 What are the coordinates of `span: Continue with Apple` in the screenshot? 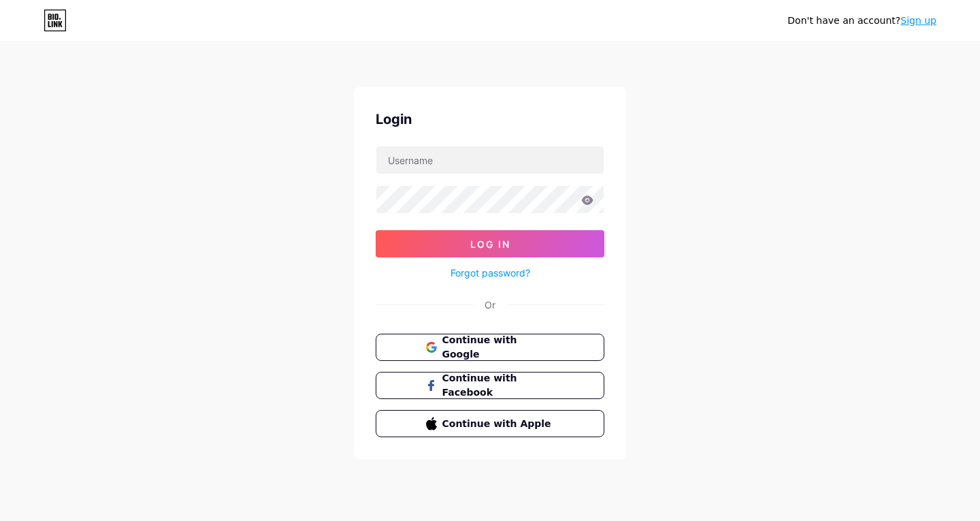 It's located at (498, 423).